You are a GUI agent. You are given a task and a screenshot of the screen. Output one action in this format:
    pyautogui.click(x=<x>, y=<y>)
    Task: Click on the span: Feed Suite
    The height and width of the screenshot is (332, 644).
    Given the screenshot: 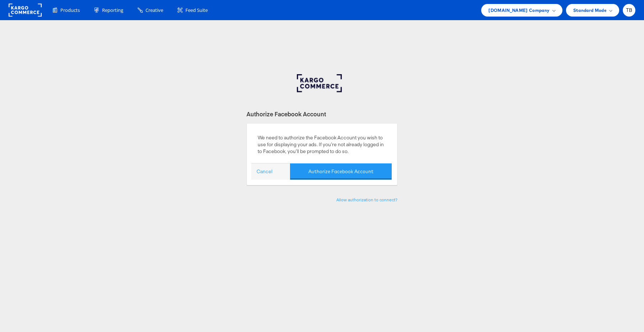 What is the action you would take?
    pyautogui.click(x=196, y=10)
    